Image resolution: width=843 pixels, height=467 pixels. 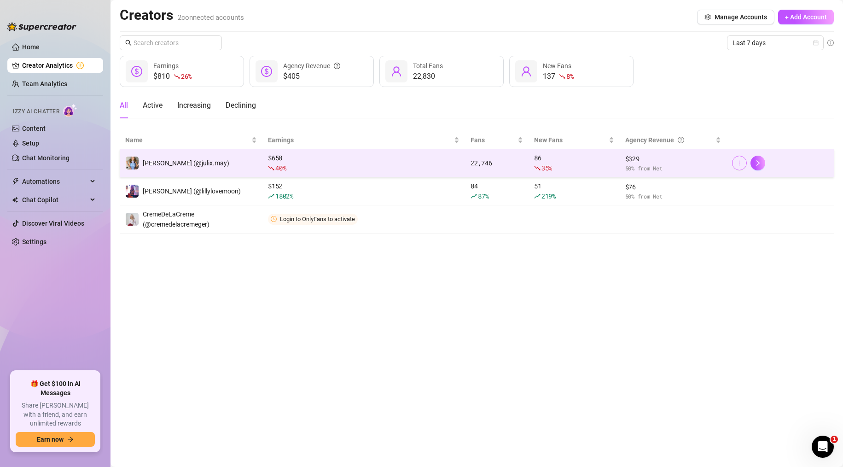 I want to click on span: $ 76, so click(x=673, y=187).